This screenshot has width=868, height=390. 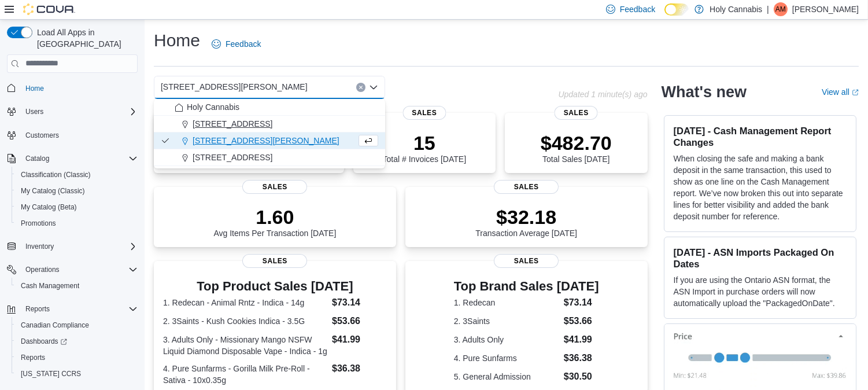 I want to click on p: $32.18, so click(x=526, y=217).